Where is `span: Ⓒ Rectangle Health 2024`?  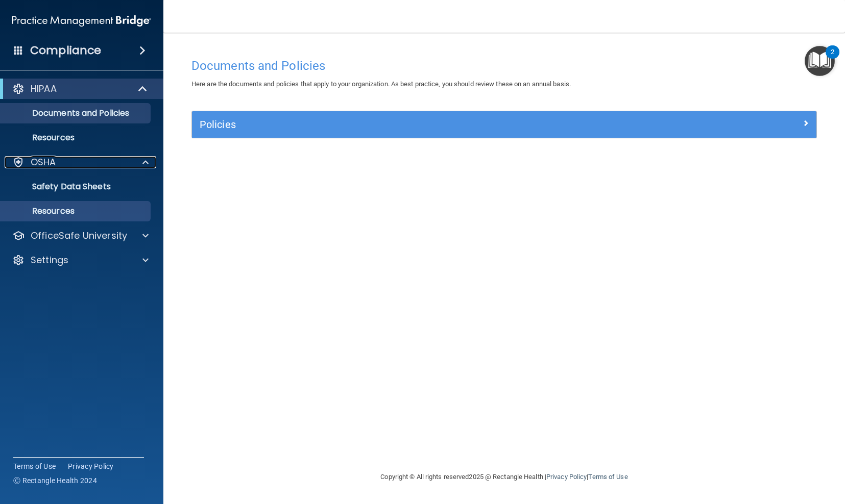
span: Ⓒ Rectangle Health 2024 is located at coordinates (55, 481).